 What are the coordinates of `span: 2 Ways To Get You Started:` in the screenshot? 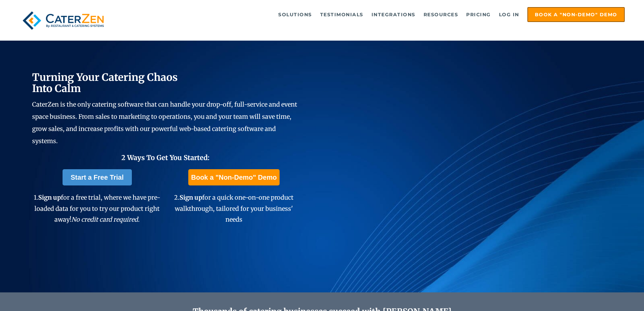 It's located at (165, 157).